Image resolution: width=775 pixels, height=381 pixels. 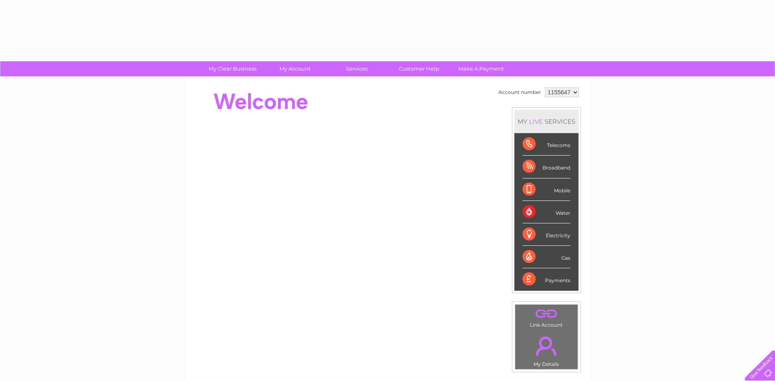 What do you see at coordinates (546, 121) in the screenshot?
I see `div: MY SERVICES` at bounding box center [546, 121].